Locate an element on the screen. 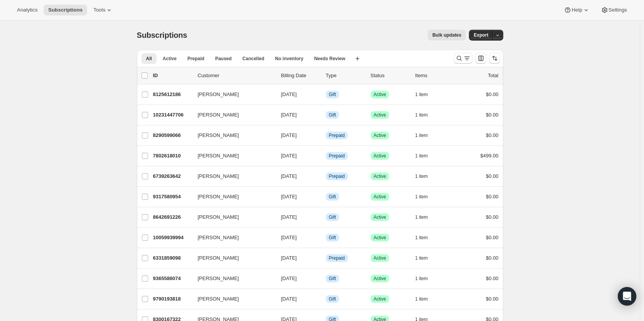  button: Export is located at coordinates (481, 35).